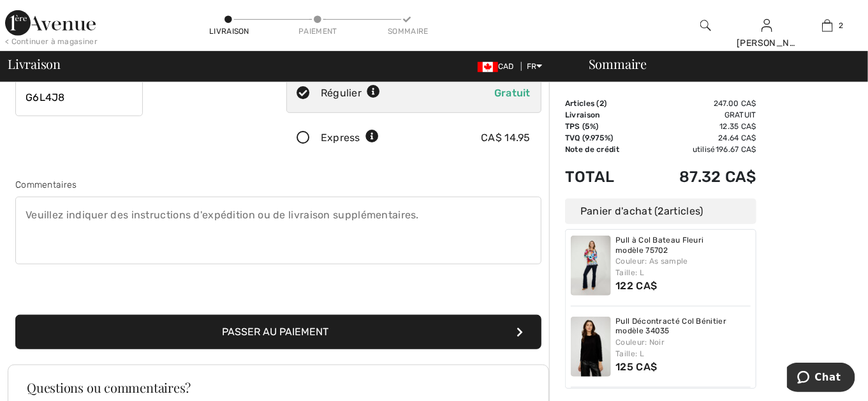 The height and width of the screenshot is (401, 868). What do you see at coordinates (683, 348) in the screenshot?
I see `div: Couleur: Noir Taille: L` at bounding box center [683, 348].